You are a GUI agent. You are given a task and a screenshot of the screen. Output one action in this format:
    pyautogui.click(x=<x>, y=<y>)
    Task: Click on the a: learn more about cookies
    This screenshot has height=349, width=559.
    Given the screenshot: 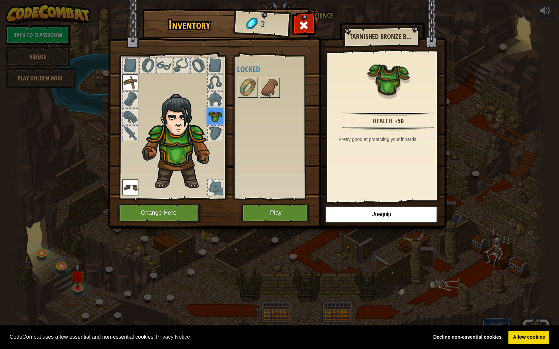 What is the action you would take?
    pyautogui.click(x=173, y=338)
    